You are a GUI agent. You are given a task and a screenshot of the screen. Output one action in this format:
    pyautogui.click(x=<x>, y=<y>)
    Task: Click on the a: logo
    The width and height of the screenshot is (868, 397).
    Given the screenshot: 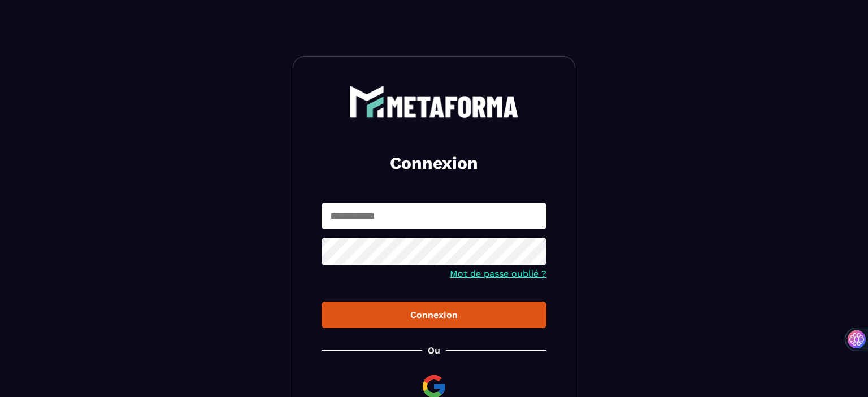 What is the action you would take?
    pyautogui.click(x=434, y=102)
    